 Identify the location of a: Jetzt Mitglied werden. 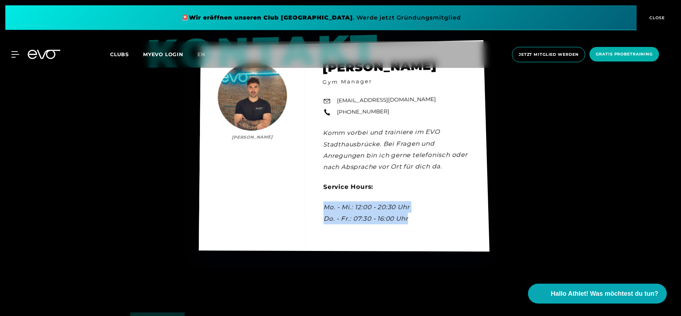
(549, 54).